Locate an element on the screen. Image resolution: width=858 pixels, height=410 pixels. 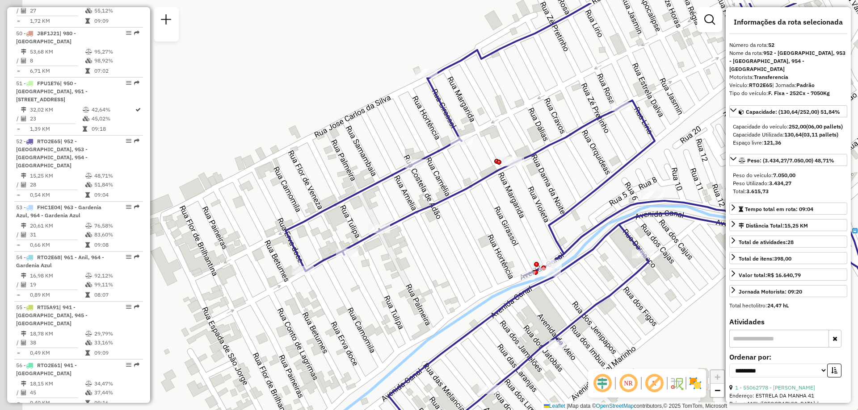
div: Peso Utilizado: is located at coordinates (788, 184).